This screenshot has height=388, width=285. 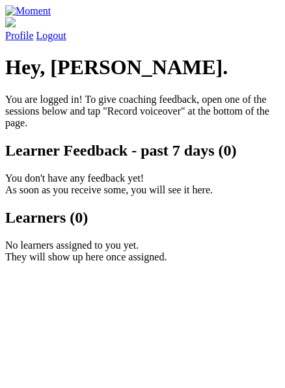 I want to click on p: You are logged in! To give coaching feedback, open one of the sessions below and tap "Record voic..., so click(x=143, y=111).